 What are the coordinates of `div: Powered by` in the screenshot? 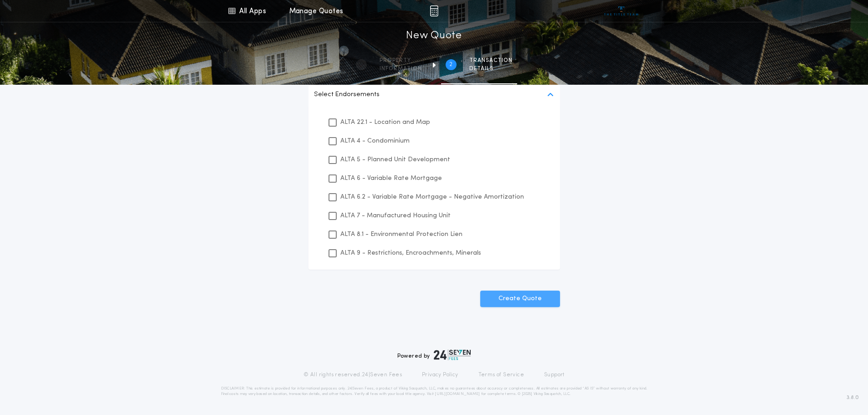 It's located at (434, 355).